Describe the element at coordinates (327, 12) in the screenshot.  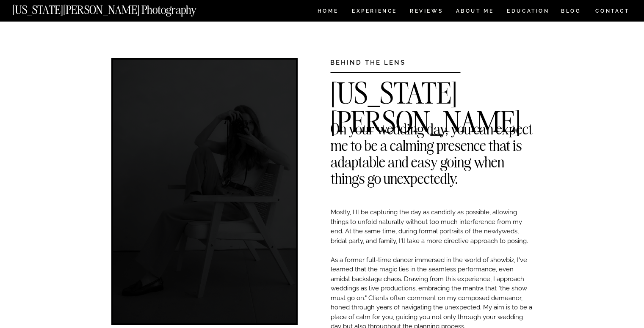
I see `nav: HOME` at that location.